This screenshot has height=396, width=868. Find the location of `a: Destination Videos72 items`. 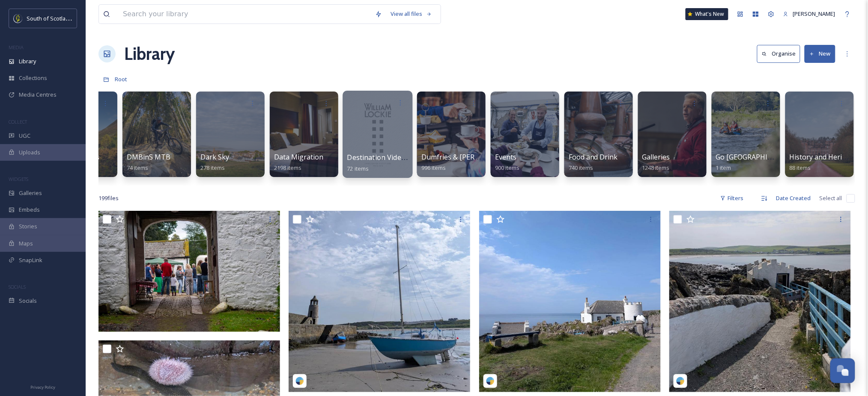

a: Destination Videos72 items is located at coordinates (378, 163).